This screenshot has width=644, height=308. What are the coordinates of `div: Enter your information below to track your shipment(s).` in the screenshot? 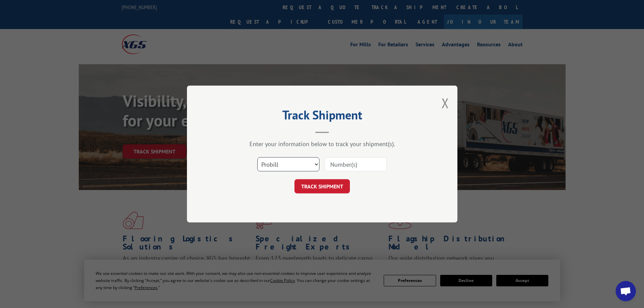 It's located at (322, 144).